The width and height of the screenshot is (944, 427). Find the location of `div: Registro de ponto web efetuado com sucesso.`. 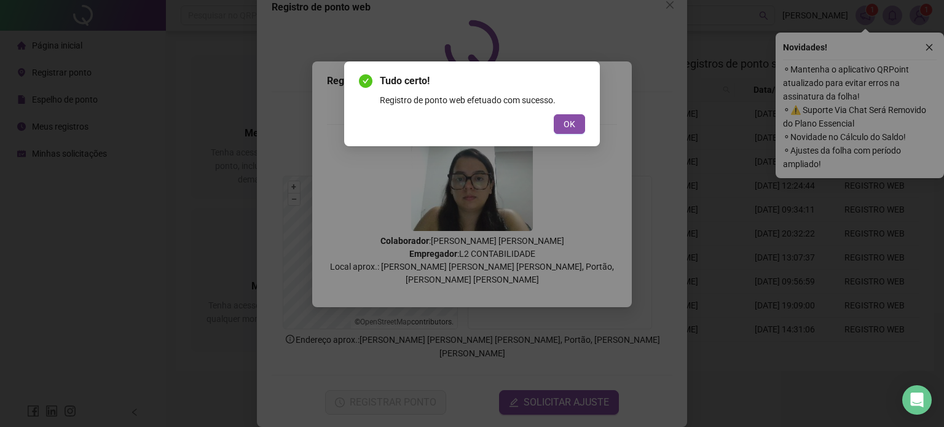

div: Registro de ponto web efetuado com sucesso. is located at coordinates (482, 100).